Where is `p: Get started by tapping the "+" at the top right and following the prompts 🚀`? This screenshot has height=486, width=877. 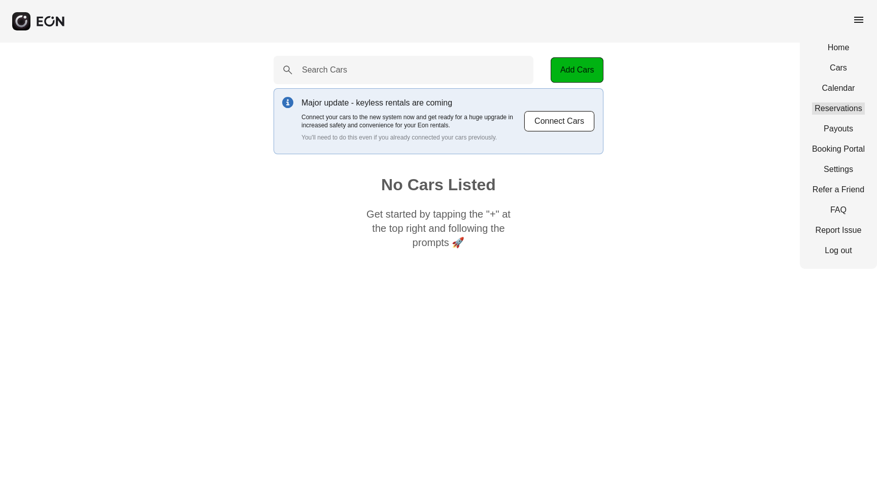
p: Get started by tapping the "+" at the top right and following the prompts 🚀 is located at coordinates (439, 228).